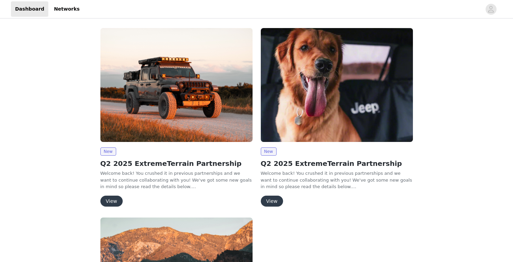 The width and height of the screenshot is (513, 262). What do you see at coordinates (29, 9) in the screenshot?
I see `a: Dashboard` at bounding box center [29, 9].